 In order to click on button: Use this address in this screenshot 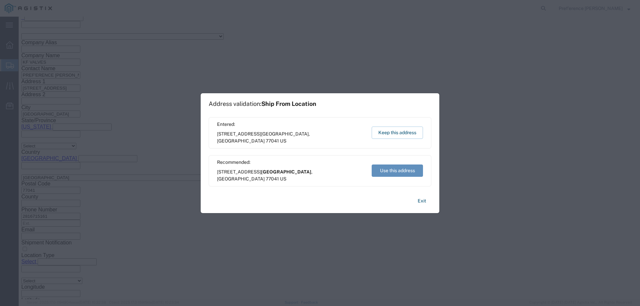, I will do `click(397, 171)`.